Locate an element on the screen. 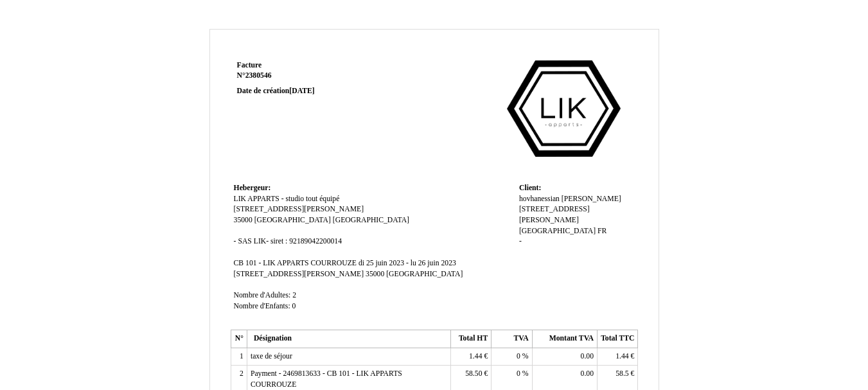 The image size is (868, 390). img: logo is located at coordinates (564, 109).